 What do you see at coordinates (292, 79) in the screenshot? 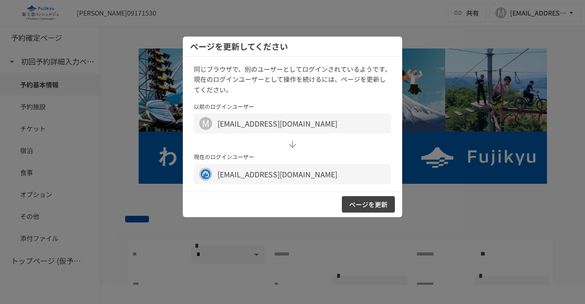
I see `p: 同じブラウザで、別のユーザーとしてログインされているようです。 現在のログインユーザーとして操作を続けるには、ページを更新してください。` at bounding box center [292, 79].